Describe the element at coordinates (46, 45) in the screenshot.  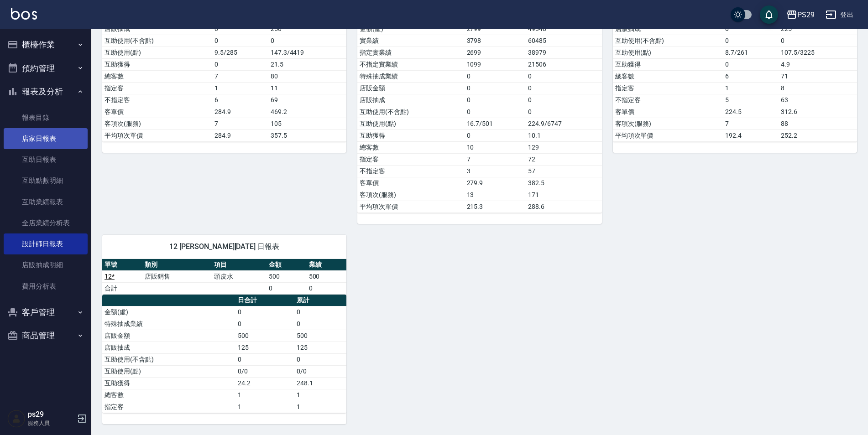
I see `button: 櫃檯作業` at that location.